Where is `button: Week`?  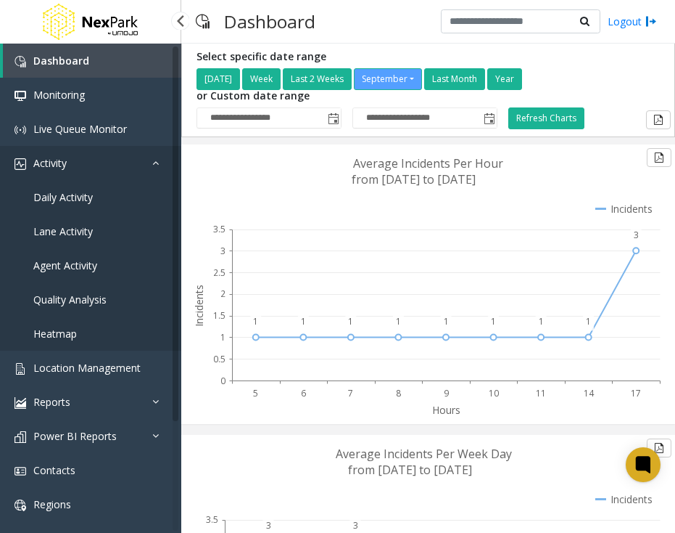 button: Week is located at coordinates (261, 79).